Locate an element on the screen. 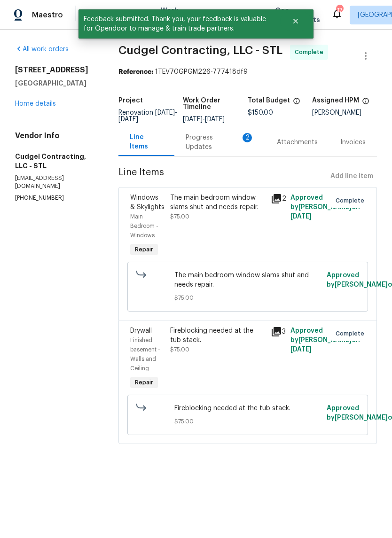 Image resolution: width=392 pixels, height=538 pixels. span: Drywall is located at coordinates (141, 331).